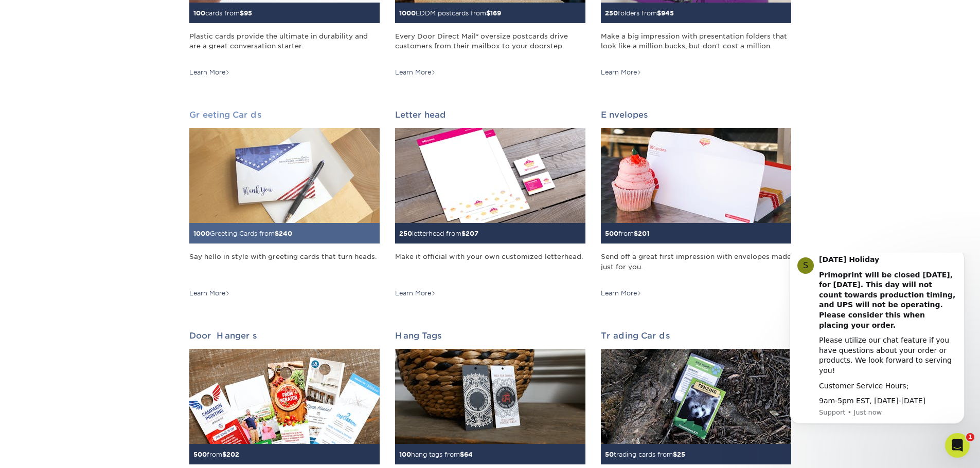 The width and height of the screenshot is (980, 468). I want to click on div: Profile image for Support, so click(31, 13).